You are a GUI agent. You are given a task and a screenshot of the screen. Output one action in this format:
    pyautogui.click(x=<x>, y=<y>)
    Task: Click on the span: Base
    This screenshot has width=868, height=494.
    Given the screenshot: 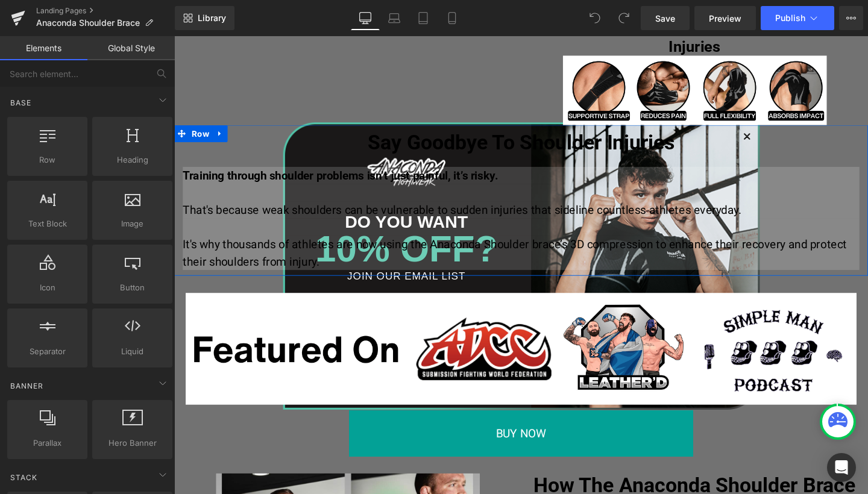 What is the action you would take?
    pyautogui.click(x=20, y=103)
    